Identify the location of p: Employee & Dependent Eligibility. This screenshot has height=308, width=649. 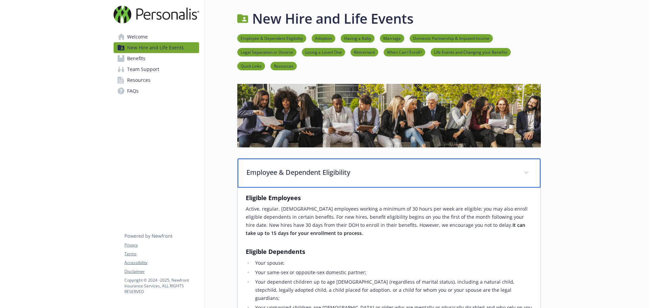
(381, 172).